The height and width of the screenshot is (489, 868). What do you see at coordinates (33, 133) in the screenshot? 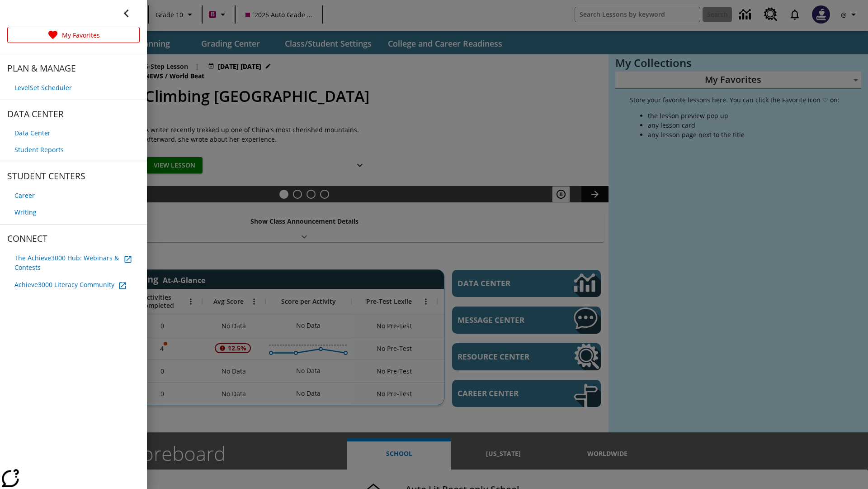
I see `span: Data Center` at bounding box center [33, 133].